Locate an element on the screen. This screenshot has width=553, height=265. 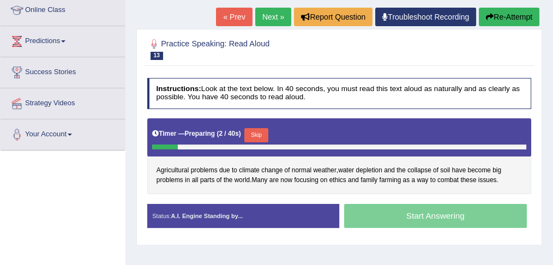
div: Status: is located at coordinates (243, 216).